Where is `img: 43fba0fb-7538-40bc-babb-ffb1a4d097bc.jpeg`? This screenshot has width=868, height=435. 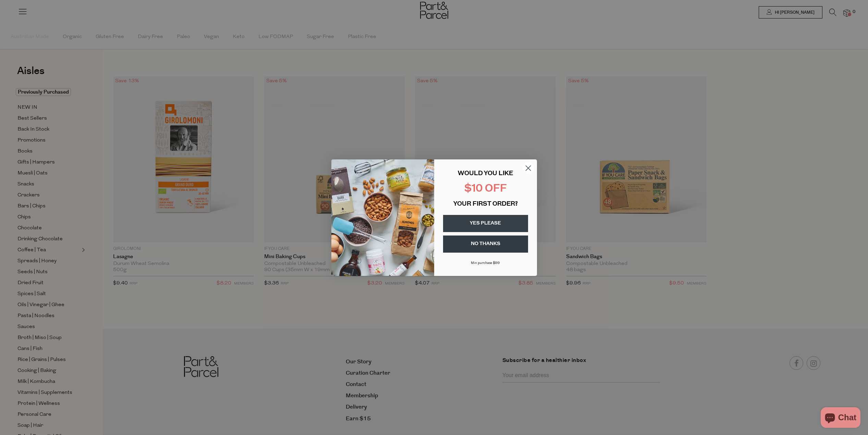
img: 43fba0fb-7538-40bc-babb-ffb1a4d097bc.jpeg is located at coordinates (383, 218).